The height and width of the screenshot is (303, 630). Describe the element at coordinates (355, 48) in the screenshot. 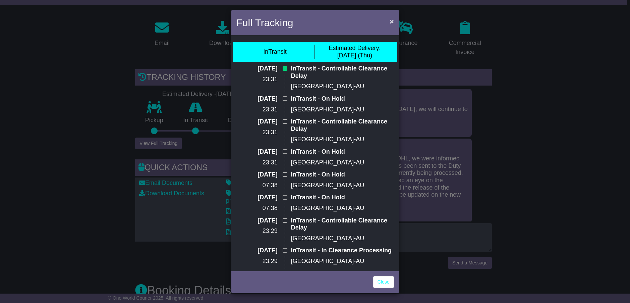

I see `span: Estimated Delivery:` at that location.